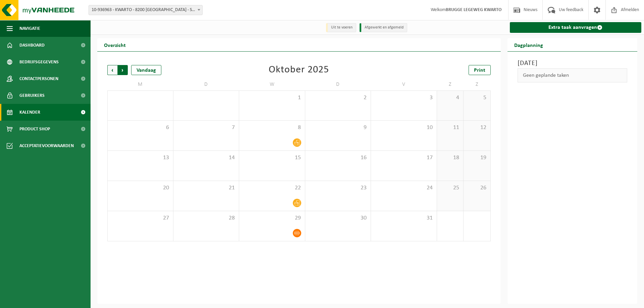 This screenshot has height=308, width=644. Describe the element at coordinates (404, 84) in the screenshot. I see `td: V` at that location.